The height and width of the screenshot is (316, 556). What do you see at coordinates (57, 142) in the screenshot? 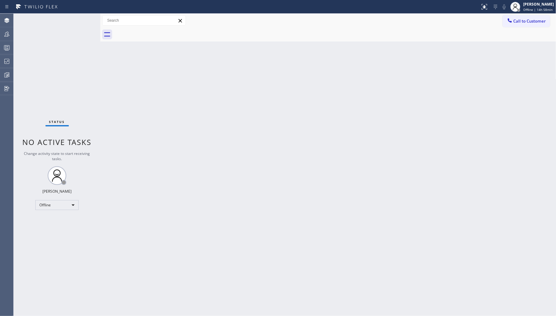
I see `span: No active tasks` at bounding box center [57, 142].